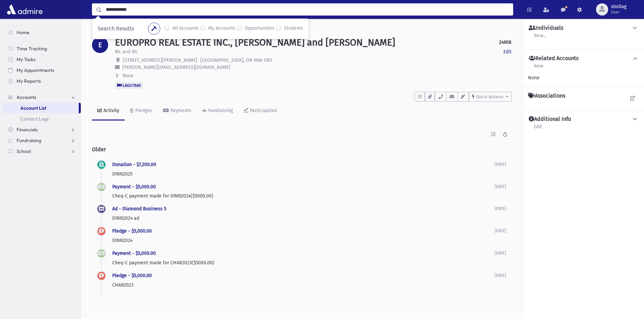 This screenshot has width=644, height=319. Describe the element at coordinates (141, 111) in the screenshot. I see `a: Pledges` at that location.